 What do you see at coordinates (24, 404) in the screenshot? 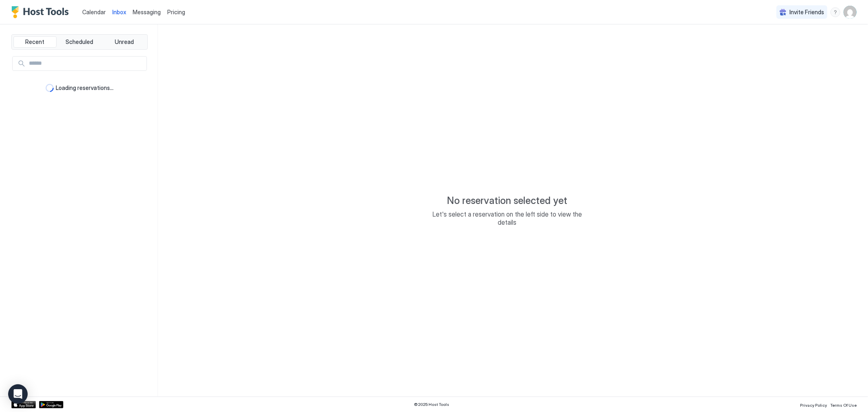
I see `a: App Store` at bounding box center [24, 404].